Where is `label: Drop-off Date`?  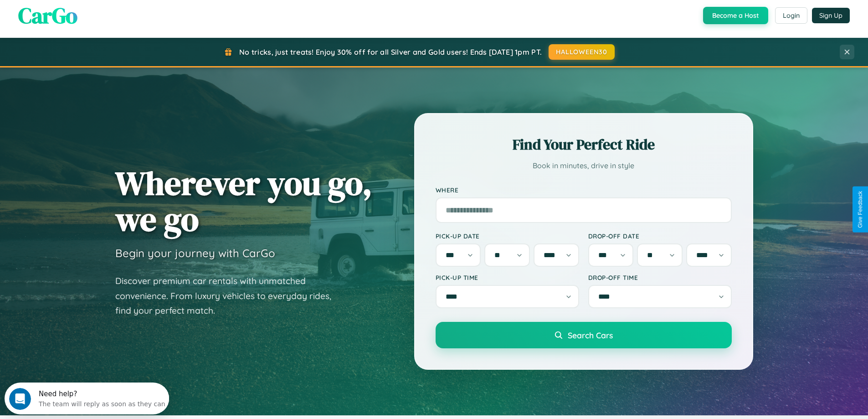 label: Drop-off Date is located at coordinates (660, 235).